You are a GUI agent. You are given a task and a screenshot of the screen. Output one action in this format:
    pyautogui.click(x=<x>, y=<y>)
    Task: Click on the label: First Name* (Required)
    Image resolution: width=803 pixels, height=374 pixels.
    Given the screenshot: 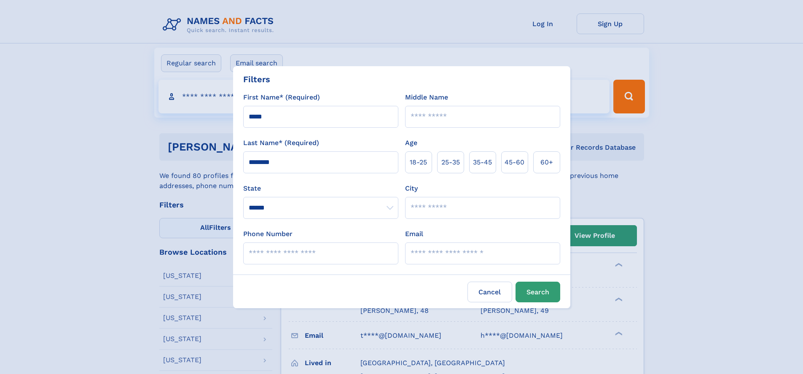 What is the action you would take?
    pyautogui.click(x=282, y=97)
    